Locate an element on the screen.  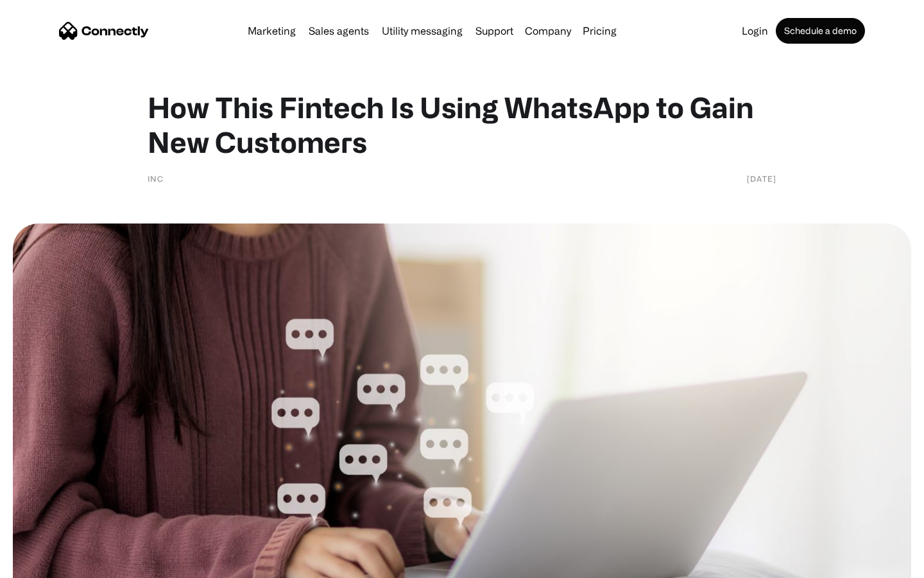
div: Company is located at coordinates (549, 31).